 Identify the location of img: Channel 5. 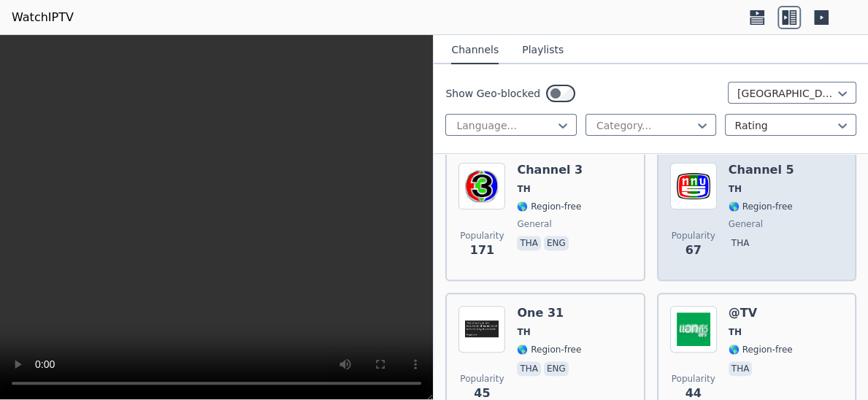
(694, 187).